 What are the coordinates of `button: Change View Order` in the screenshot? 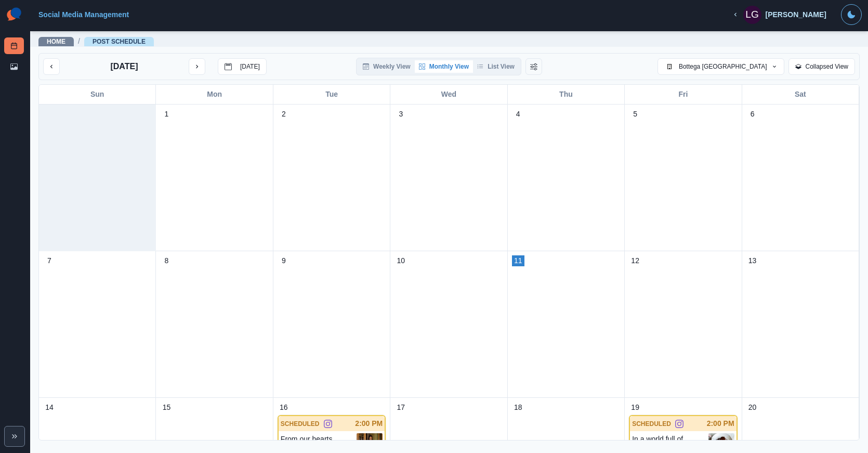 It's located at (534, 66).